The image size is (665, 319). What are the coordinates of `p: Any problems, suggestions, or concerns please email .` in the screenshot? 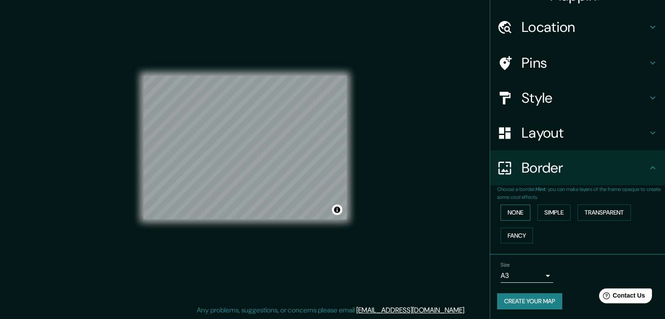 It's located at (331, 310).